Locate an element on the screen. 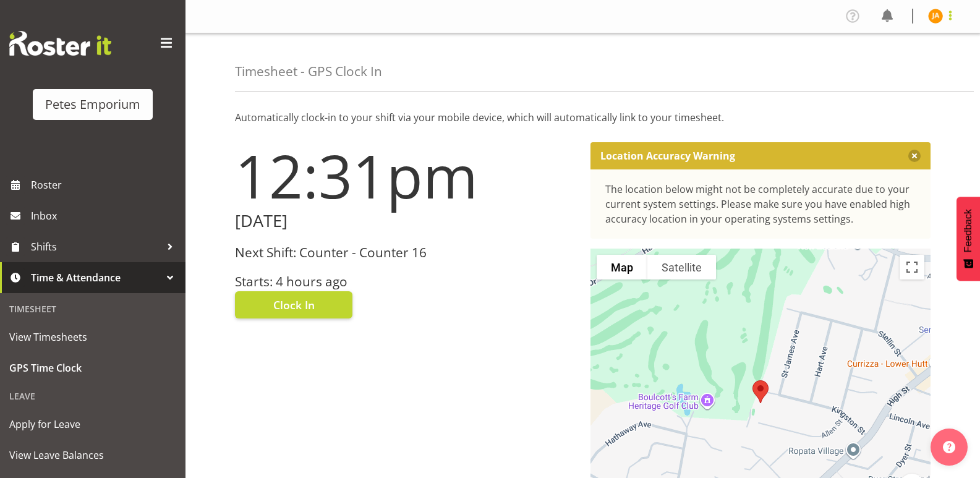 The width and height of the screenshot is (980, 478). button: Show street map is located at coordinates (622, 267).